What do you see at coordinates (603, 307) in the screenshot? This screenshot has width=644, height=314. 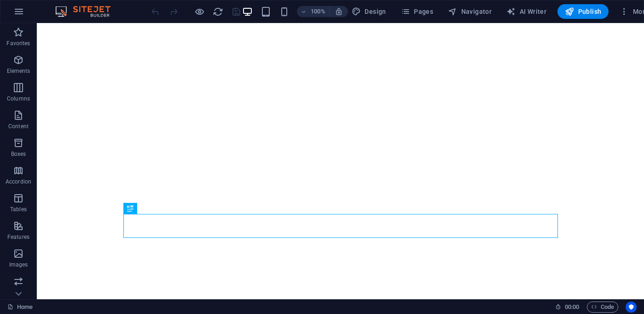 I see `button: Code` at bounding box center [603, 307].